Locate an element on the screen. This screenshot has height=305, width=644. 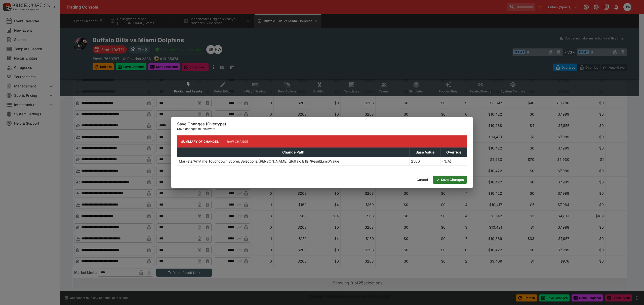
th: Override is located at coordinates (454, 152).